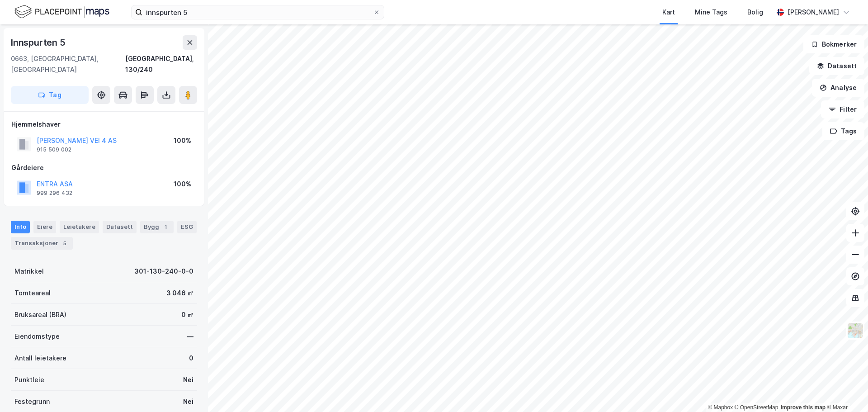 This screenshot has width=868, height=412. I want to click on a: Improve this map, so click(803, 408).